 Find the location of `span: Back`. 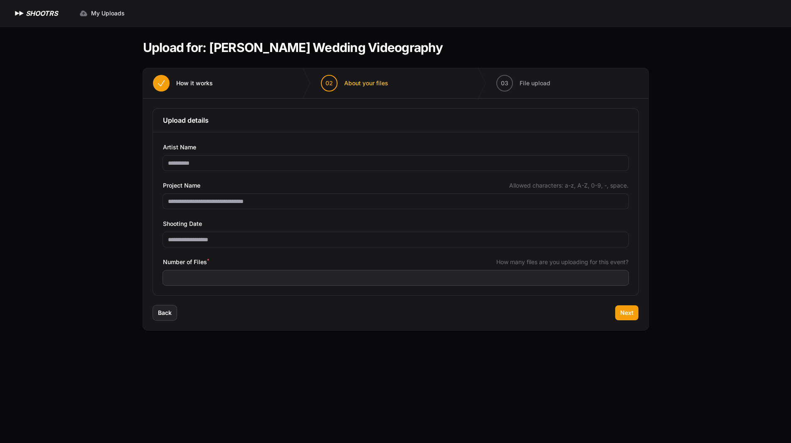

span: Back is located at coordinates (165, 313).